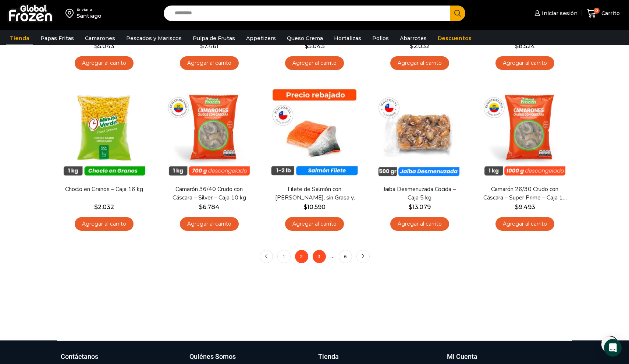  I want to click on div: Santiago, so click(89, 16).